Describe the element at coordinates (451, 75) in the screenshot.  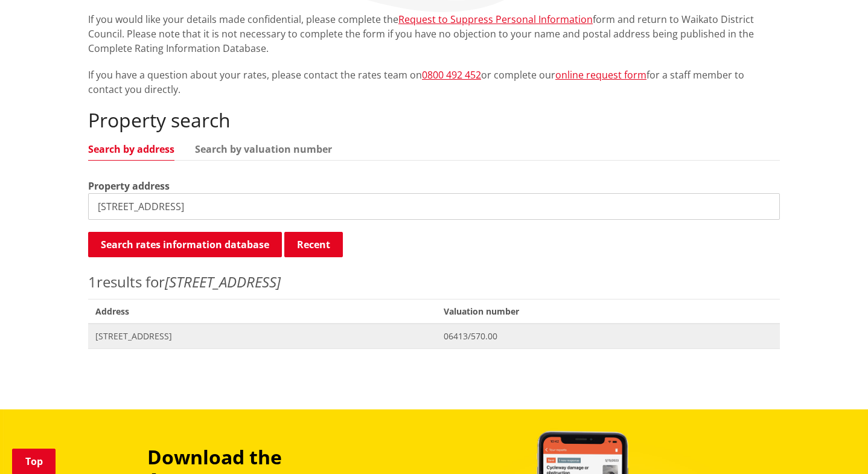
I see `a: 0800 492 452` at that location.